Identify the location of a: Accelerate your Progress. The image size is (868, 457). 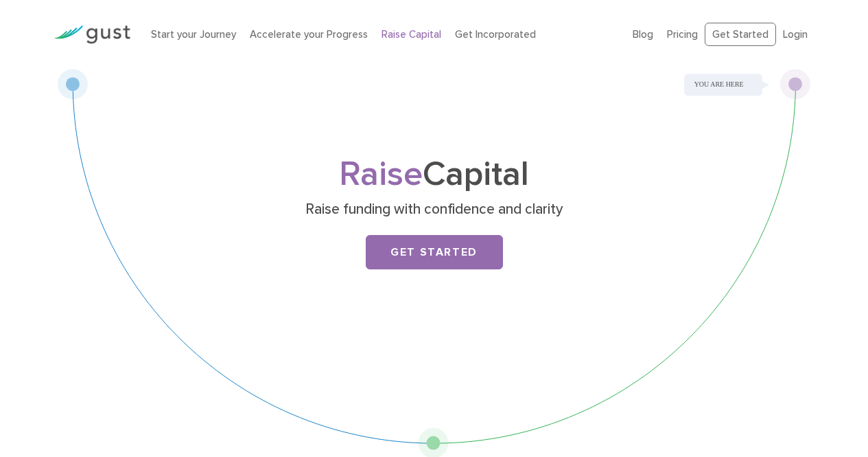
(309, 34).